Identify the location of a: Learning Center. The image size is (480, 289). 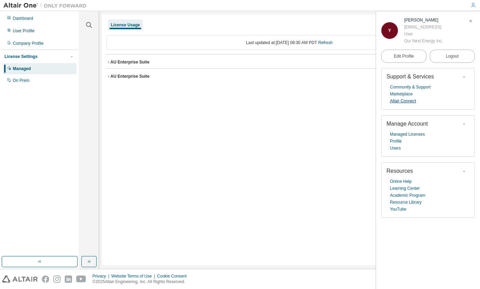
(405, 188).